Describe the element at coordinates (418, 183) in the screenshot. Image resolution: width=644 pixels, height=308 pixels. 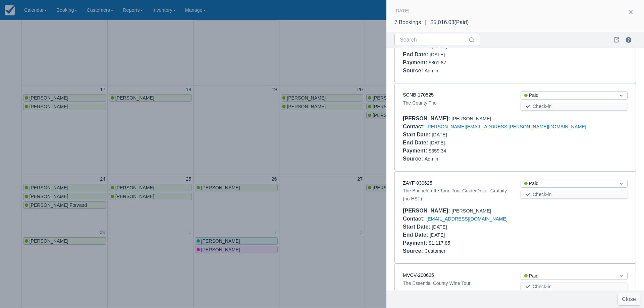
I see `a: ZAYF-030625` at that location.